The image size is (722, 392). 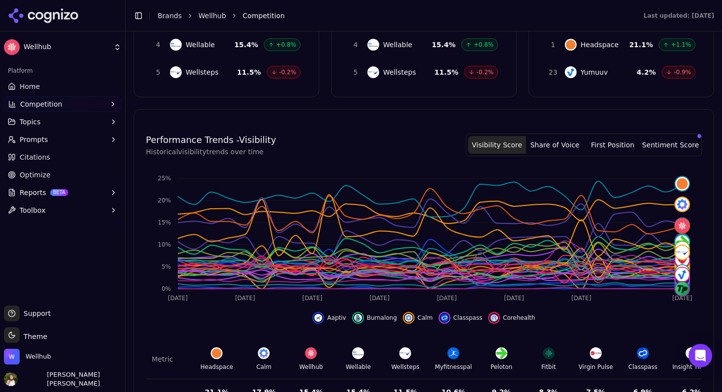 I want to click on img: virgin pulse, so click(x=682, y=248).